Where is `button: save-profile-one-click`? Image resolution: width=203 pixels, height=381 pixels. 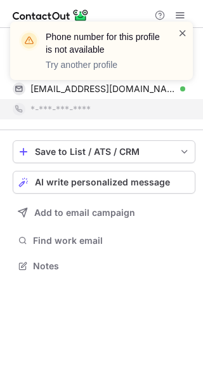 button: save-profile-one-click is located at coordinates (104, 152).